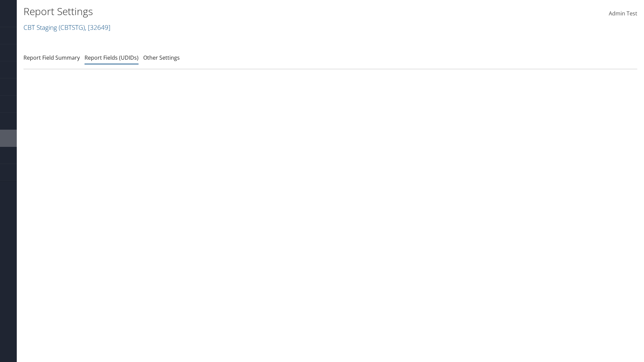  What do you see at coordinates (67, 27) in the screenshot?
I see `a: CBT Staging` at bounding box center [67, 27].